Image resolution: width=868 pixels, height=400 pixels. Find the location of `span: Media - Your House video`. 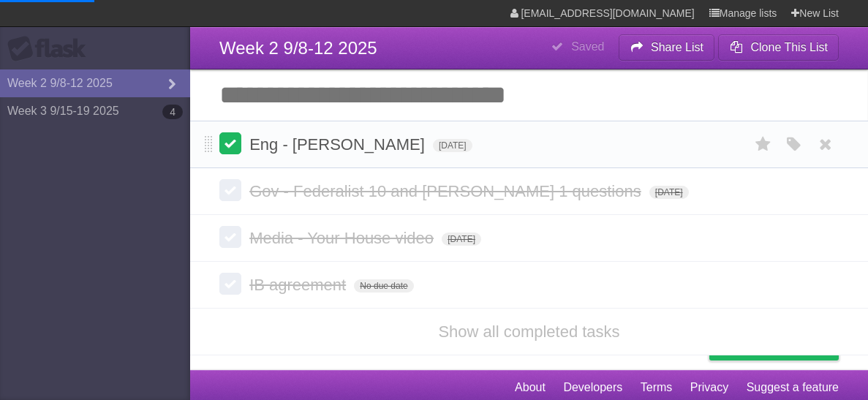

span: Media - Your House video is located at coordinates (343, 238).